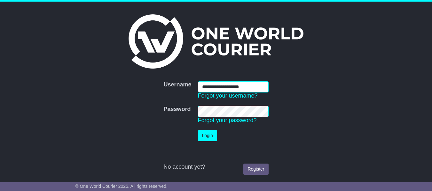 The image size is (432, 191). I want to click on label: Password, so click(177, 110).